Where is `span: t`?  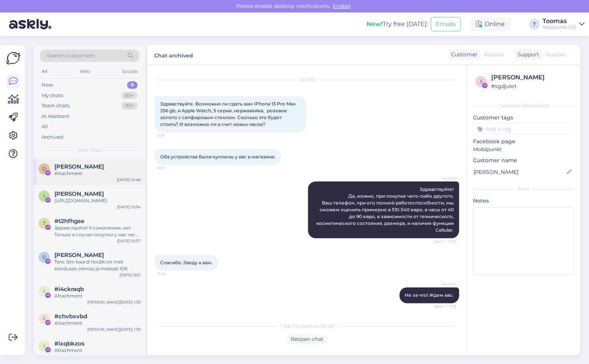 span: t is located at coordinates (44, 223).